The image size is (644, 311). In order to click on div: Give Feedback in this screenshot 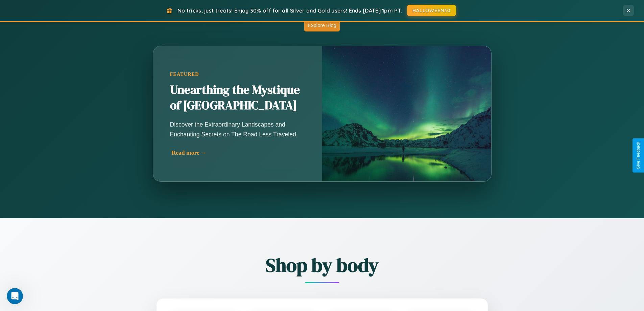, I will do `click(638, 156)`.